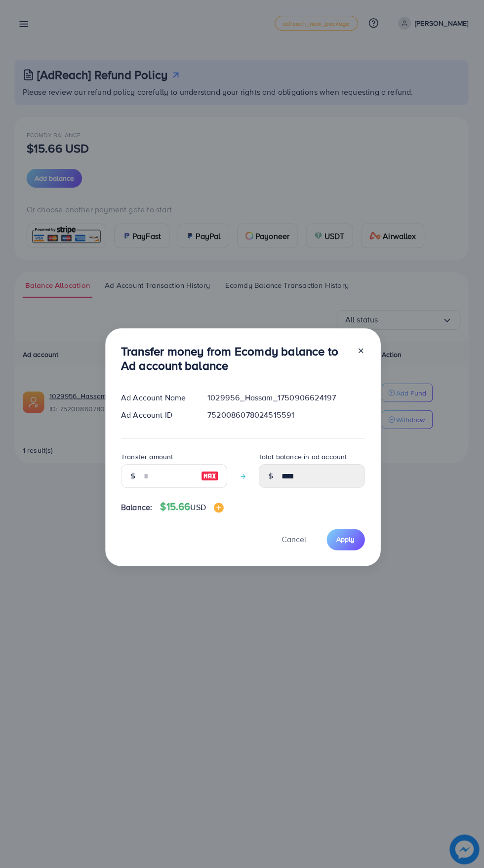 This screenshot has width=484, height=868. Describe the element at coordinates (192, 507) in the screenshot. I see `h4: $15.66` at that location.